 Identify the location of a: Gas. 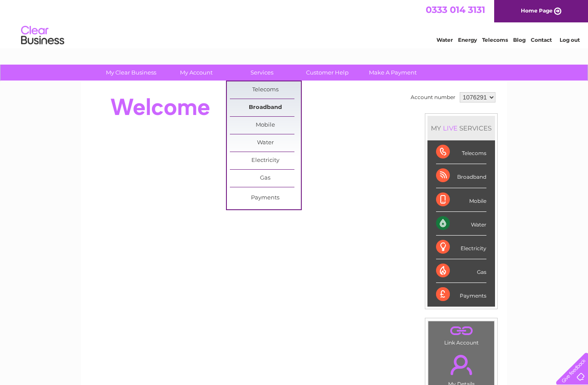
(265, 178).